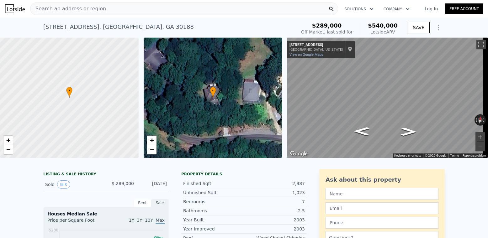 The width and height of the screenshot is (488, 238). Describe the element at coordinates (382, 32) in the screenshot. I see `div: Lotside ARV` at that location.